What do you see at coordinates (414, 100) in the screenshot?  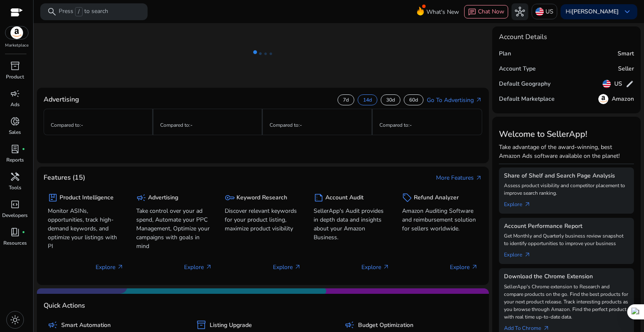 I see `p: 60d` at bounding box center [414, 100].